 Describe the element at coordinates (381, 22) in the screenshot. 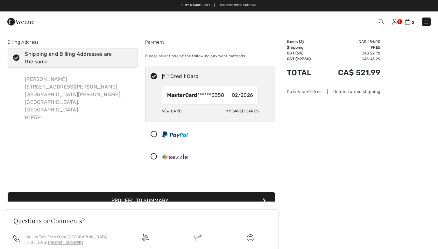

I see `img: Search` at that location.